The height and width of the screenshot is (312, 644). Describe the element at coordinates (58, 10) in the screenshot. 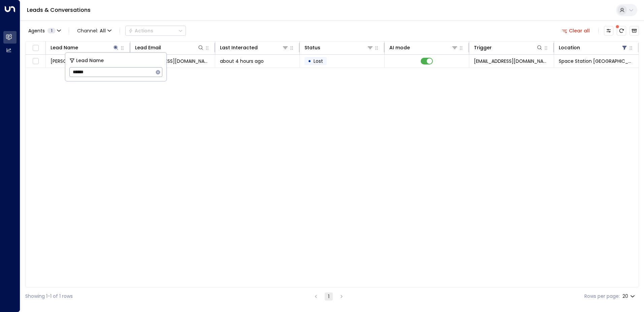

I see `a: Leads & Conversations` at that location.